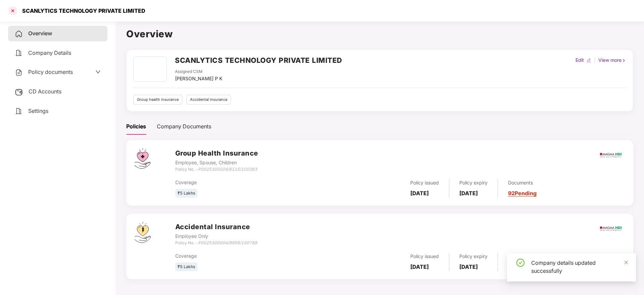 This screenshot has height=295, width=644. Describe the element at coordinates (259, 60) in the screenshot. I see `h2: SCANLYTICS TECHNOLOGY PRIVATE LIMITED` at that location.